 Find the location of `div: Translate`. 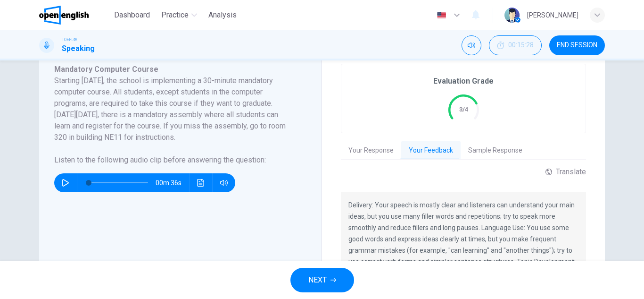

div: Translate is located at coordinates (566, 171).